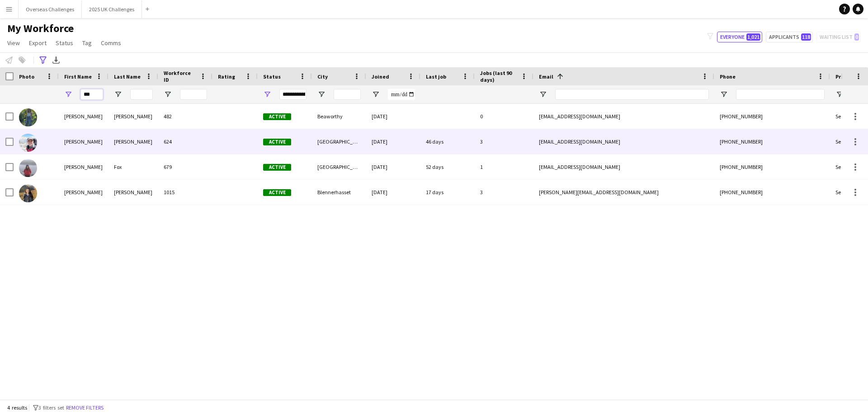 The image size is (868, 415). Describe the element at coordinates (402, 94) in the screenshot. I see `input: Joined Filter Input` at that location.